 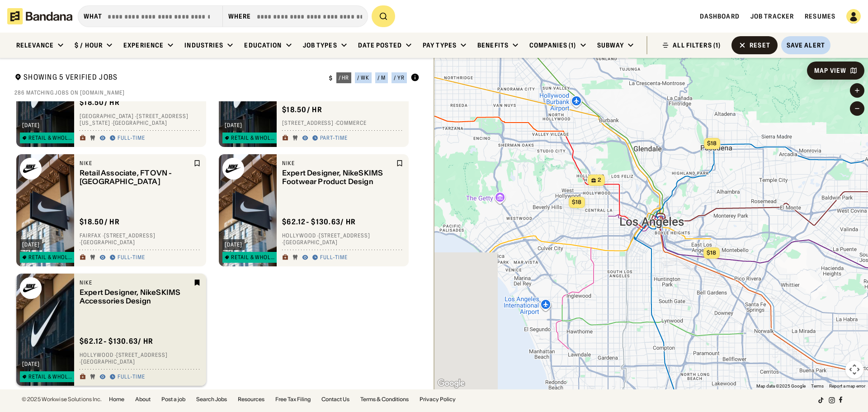 What do you see at coordinates (93, 16) in the screenshot?
I see `div: what` at bounding box center [93, 16].